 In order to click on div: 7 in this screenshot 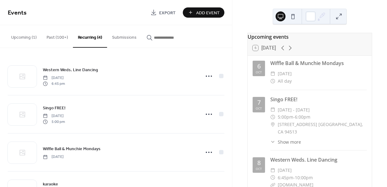, I will do `click(259, 103)`.